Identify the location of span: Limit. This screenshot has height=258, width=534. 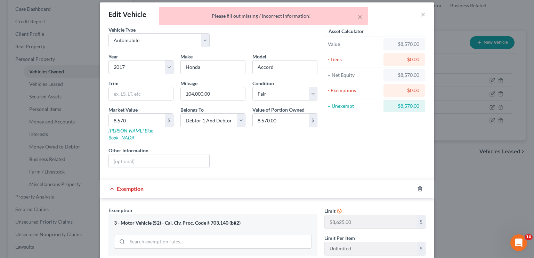
(330, 211).